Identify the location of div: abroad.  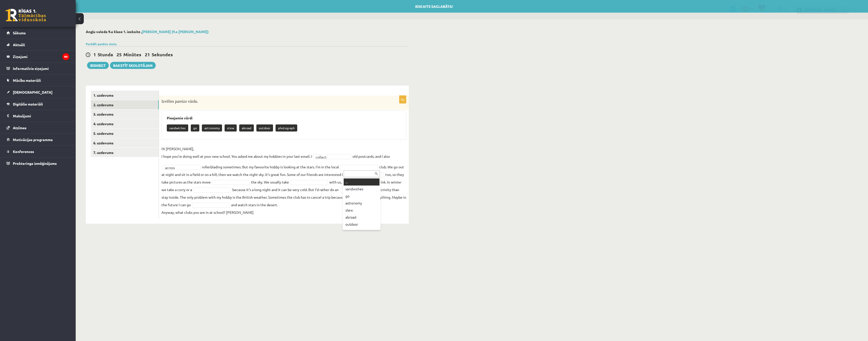
(361, 217).